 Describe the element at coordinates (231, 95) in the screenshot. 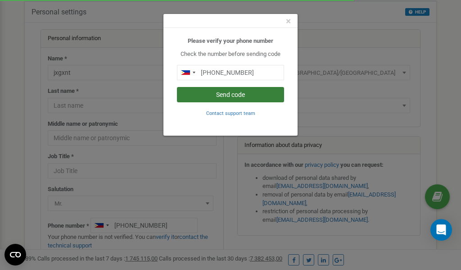

I see `button: Send code` at that location.